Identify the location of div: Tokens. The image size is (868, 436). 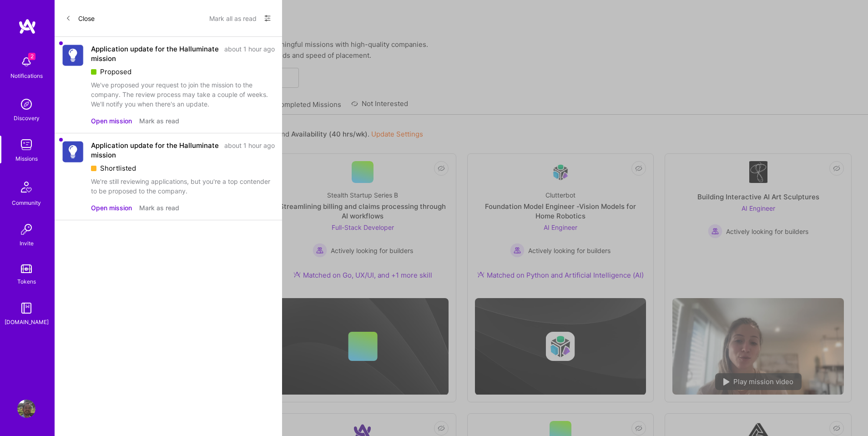
(26, 281).